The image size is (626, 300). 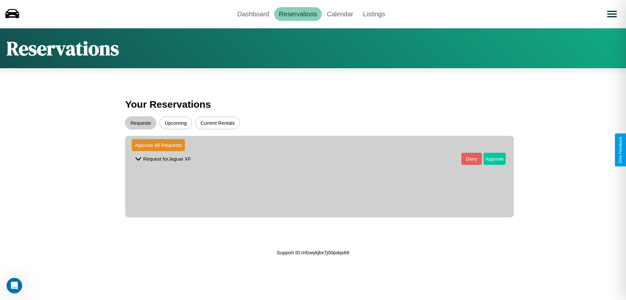 I want to click on p: Request for Jaguar XF, so click(x=167, y=158).